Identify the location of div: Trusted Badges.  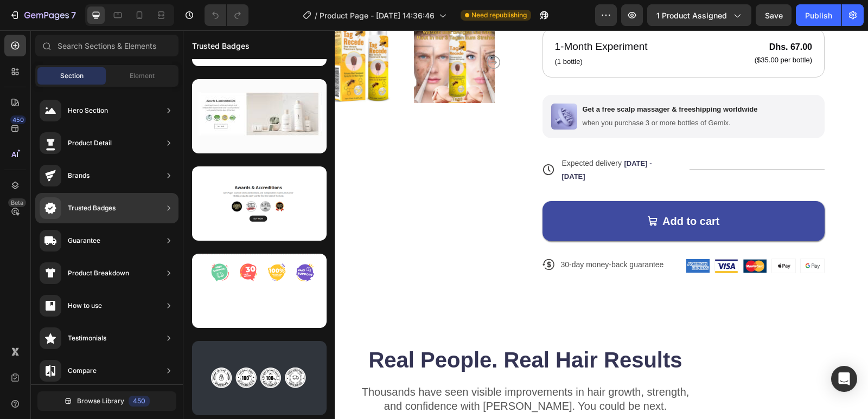
(92, 208).